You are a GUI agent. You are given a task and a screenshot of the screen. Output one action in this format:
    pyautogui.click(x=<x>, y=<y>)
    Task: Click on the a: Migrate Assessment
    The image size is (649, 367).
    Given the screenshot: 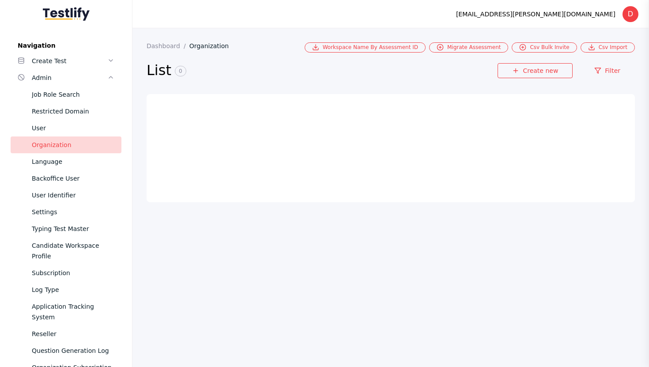 What is the action you would take?
    pyautogui.click(x=469, y=47)
    